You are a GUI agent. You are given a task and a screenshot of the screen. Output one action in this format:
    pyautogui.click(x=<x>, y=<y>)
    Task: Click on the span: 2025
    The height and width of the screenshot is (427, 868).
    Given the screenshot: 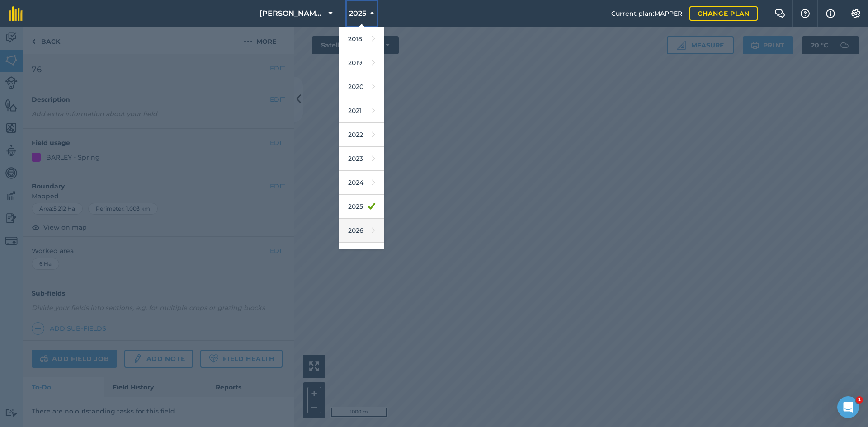 What is the action you would take?
    pyautogui.click(x=357, y=13)
    